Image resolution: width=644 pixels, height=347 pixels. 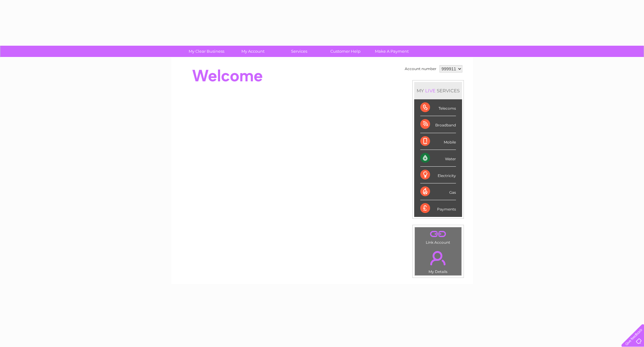 I want to click on a: Make A Payment, so click(x=391, y=51).